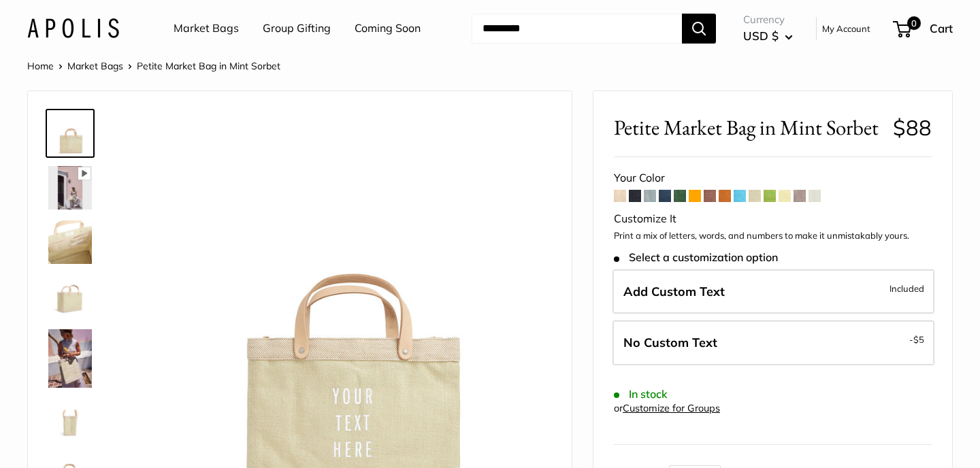 The width and height of the screenshot is (980, 468). What do you see at coordinates (696, 257) in the screenshot?
I see `span: Select a customization option` at bounding box center [696, 257].